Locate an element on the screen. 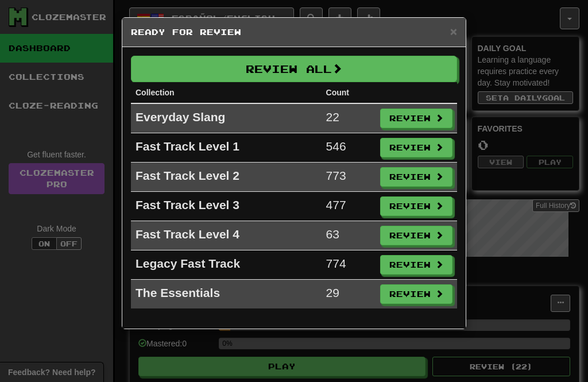 This screenshot has height=382, width=588. td: Fast Track Level 3 is located at coordinates (226, 206).